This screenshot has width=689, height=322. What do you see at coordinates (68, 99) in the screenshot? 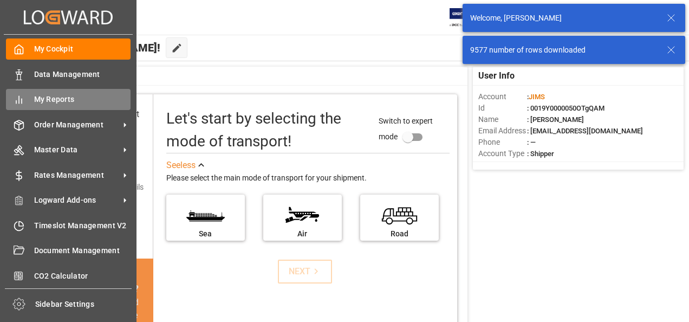
I see `a: My Reports` at bounding box center [68, 99].